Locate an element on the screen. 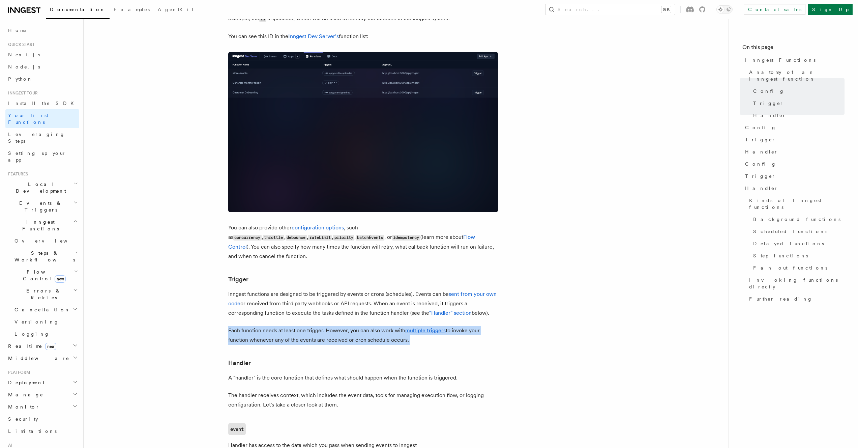  span: Inngest tour is located at coordinates (22, 93).